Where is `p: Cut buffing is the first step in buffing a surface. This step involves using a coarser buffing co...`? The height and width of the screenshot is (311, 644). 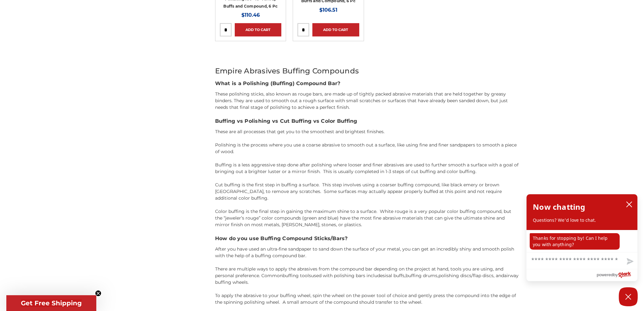
p: Cut buffing is the first step in buffing a surface. This step involves using a coarser buffing co... is located at coordinates (367, 191).